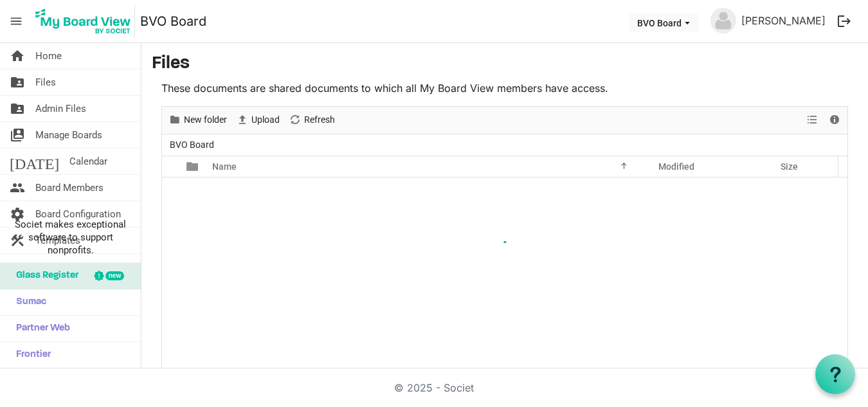  I want to click on span: home, so click(17, 56).